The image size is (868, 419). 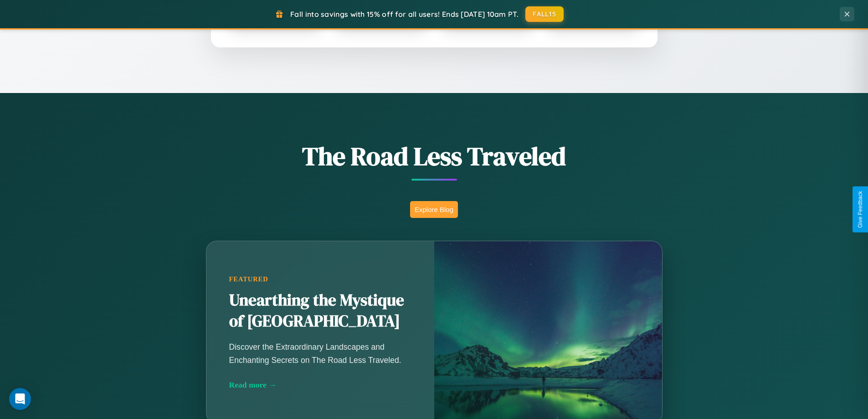 I want to click on div: Give Feedback, so click(x=860, y=209).